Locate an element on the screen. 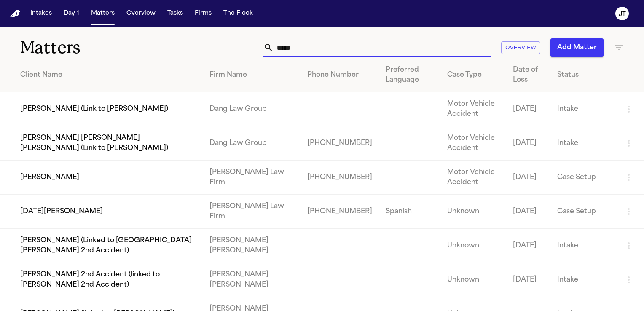  button: Day 1 is located at coordinates (71, 14).